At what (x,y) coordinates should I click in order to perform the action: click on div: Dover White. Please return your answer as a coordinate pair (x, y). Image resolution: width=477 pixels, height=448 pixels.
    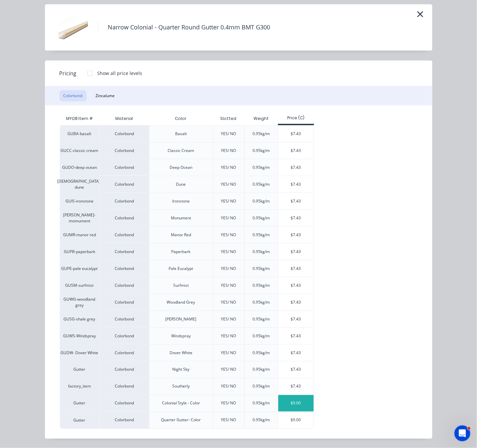
    Looking at the image, I should click on (181, 353).